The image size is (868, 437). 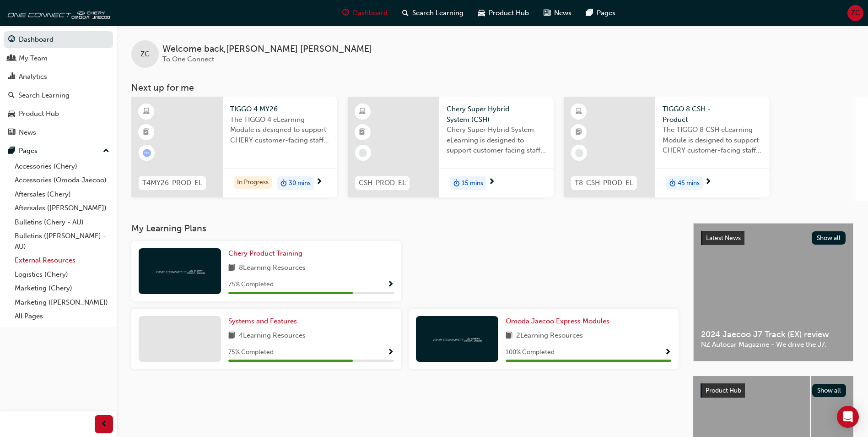 What do you see at coordinates (62, 288) in the screenshot?
I see `a: Marketing (Chery)` at bounding box center [62, 288].